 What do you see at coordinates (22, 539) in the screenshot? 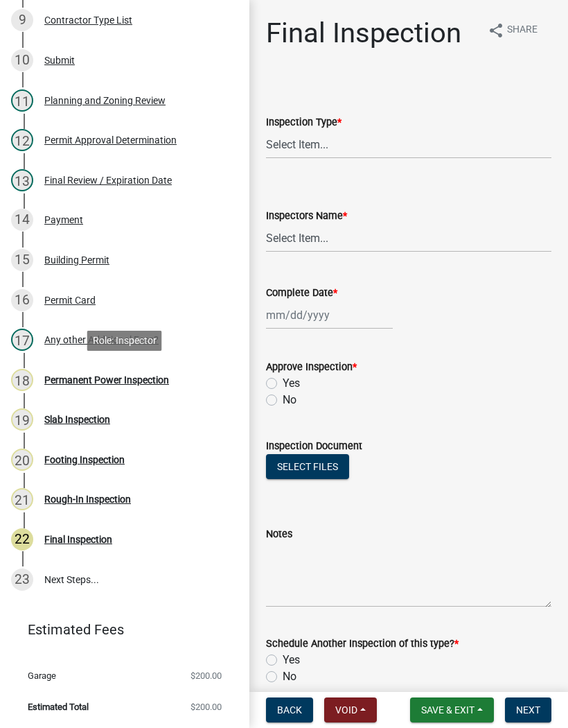
I see `div: 22` at bounding box center [22, 539].